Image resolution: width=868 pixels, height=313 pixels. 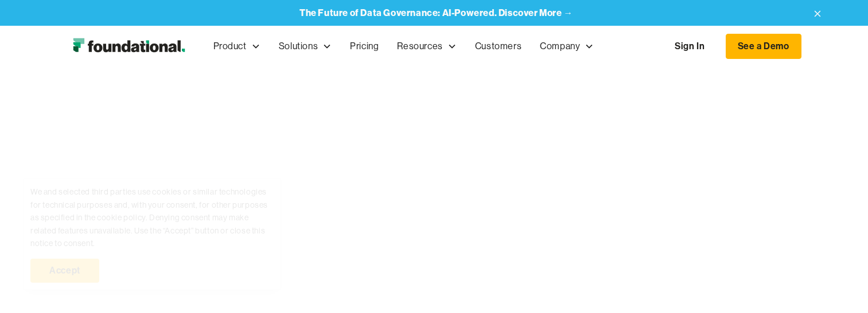 What do you see at coordinates (129, 46) in the screenshot?
I see `img: Foundational Logo` at bounding box center [129, 46].